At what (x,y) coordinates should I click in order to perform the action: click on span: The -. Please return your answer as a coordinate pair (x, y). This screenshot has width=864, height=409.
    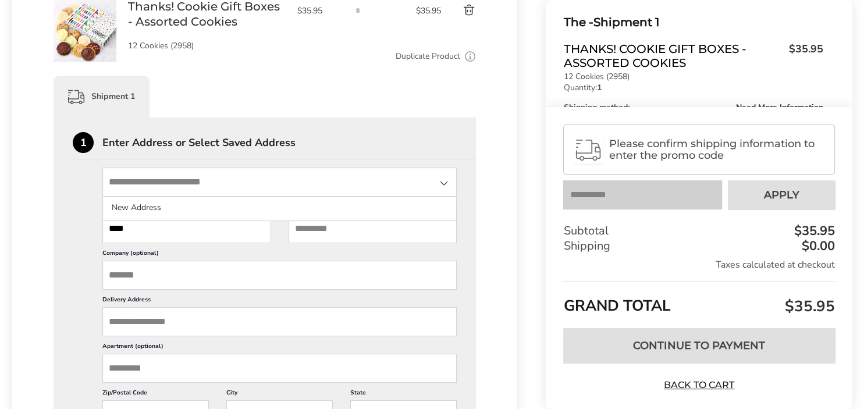
    Looking at the image, I should click on (578, 22).